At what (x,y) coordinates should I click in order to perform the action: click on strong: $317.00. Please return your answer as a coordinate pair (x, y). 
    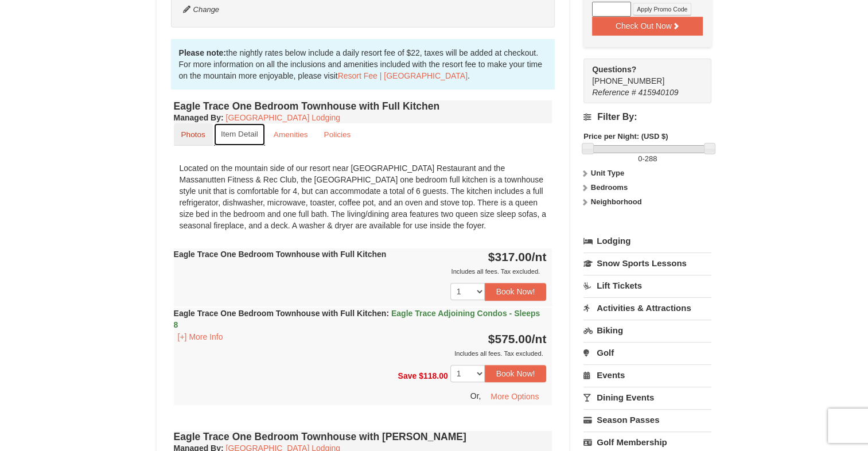
    Looking at the image, I should click on (518, 256).